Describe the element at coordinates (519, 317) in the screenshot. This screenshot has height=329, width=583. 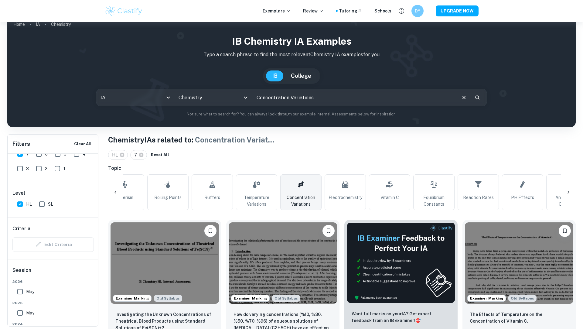
I see `p: The Effects of Temperature on the Concentration of Vitamin C.` at that location.